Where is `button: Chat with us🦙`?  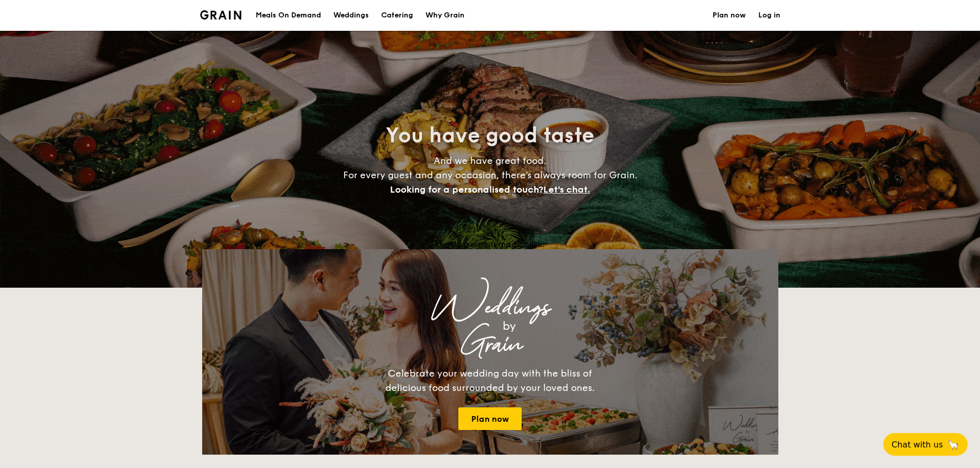
button: Chat with us🦙 is located at coordinates (925, 444).